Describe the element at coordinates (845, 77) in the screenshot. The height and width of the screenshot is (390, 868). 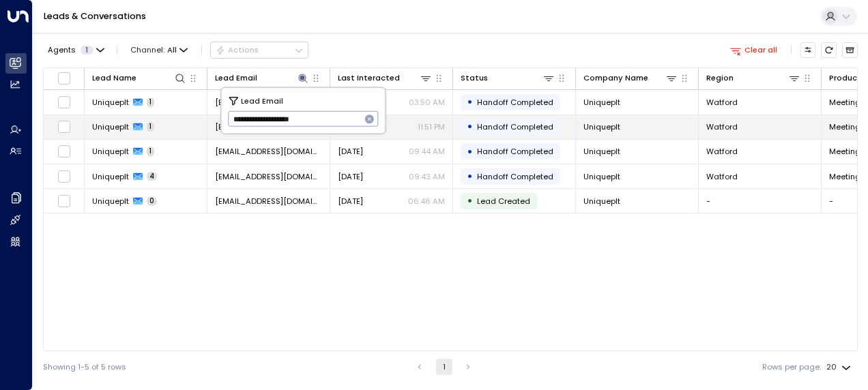
I see `div: Product` at that location.